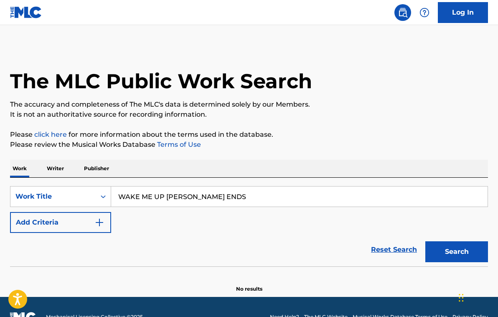 The image size is (498, 317). Describe the element at coordinates (403, 13) in the screenshot. I see `img: search` at that location.